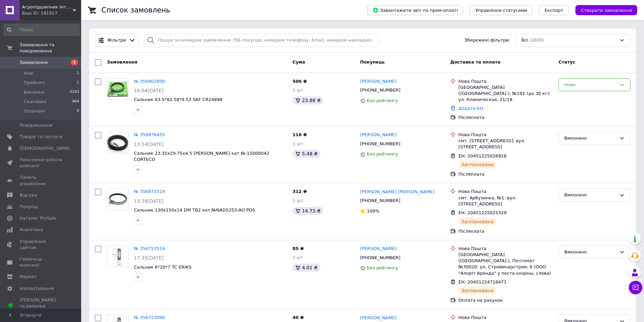 This screenshot has width=644, height=322. I want to click on span: Збережені фільтри:, so click(487, 40).